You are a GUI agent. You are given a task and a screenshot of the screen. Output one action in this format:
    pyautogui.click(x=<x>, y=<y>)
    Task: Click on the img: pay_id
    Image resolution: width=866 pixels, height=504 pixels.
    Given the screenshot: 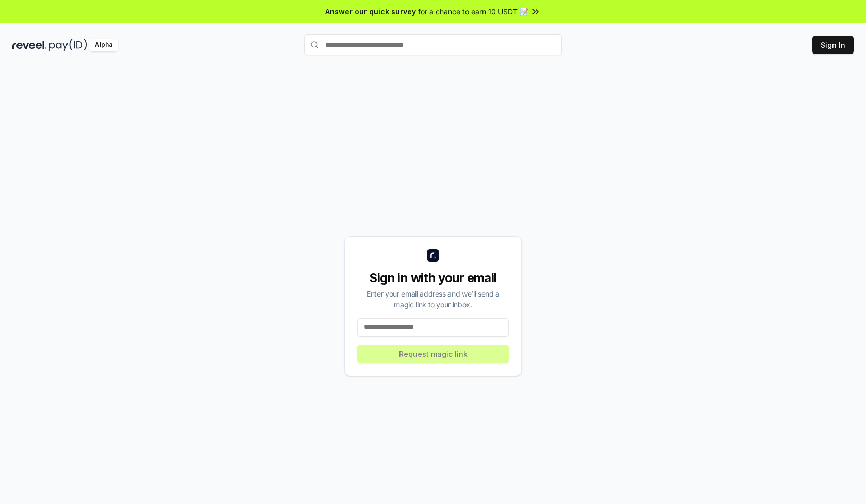 What is the action you would take?
    pyautogui.click(x=68, y=45)
    